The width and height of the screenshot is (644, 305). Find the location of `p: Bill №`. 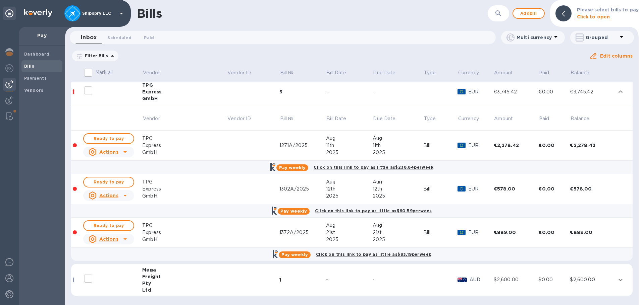

p: Bill № is located at coordinates (287, 119).